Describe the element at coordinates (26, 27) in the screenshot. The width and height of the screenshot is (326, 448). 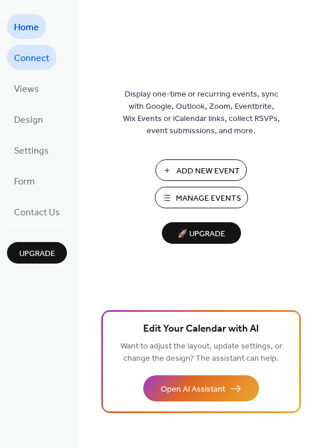
I see `span: Home` at that location.